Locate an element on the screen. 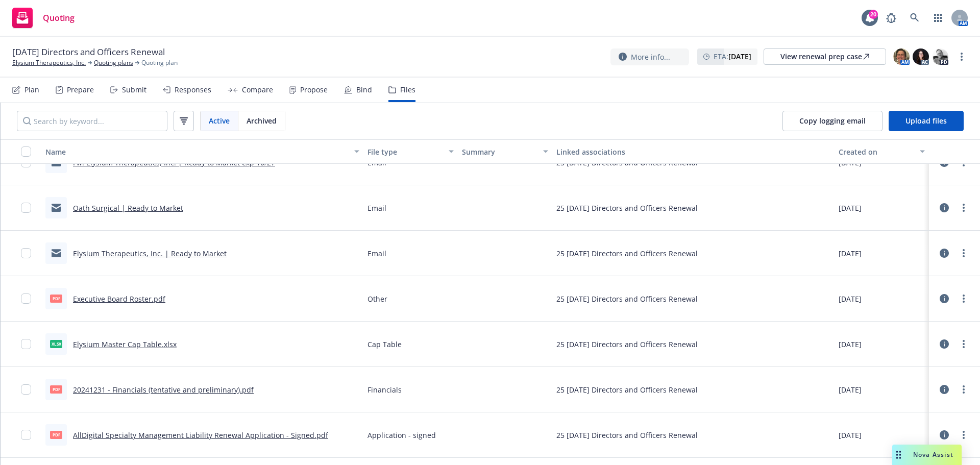 The width and height of the screenshot is (980, 465). button: Nova Assist is located at coordinates (927, 455).